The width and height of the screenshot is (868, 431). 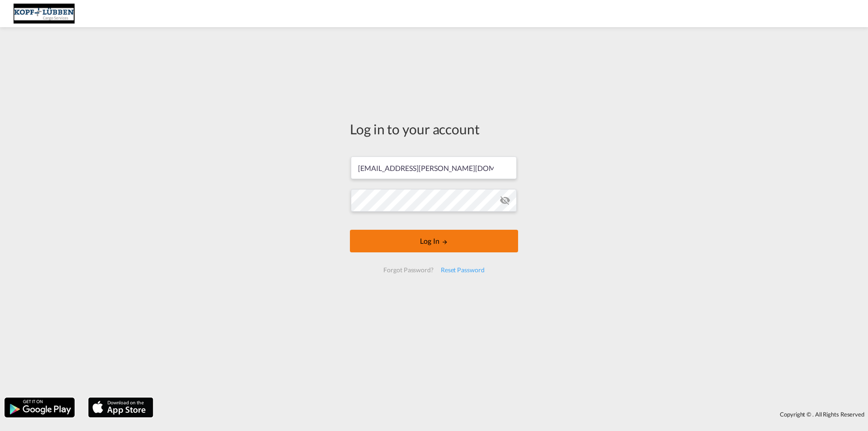 What do you see at coordinates (44, 14) in the screenshot?
I see `img: 25cf3bb0aafc11ee9c4fdbd399af7748.JPG` at bounding box center [44, 14].